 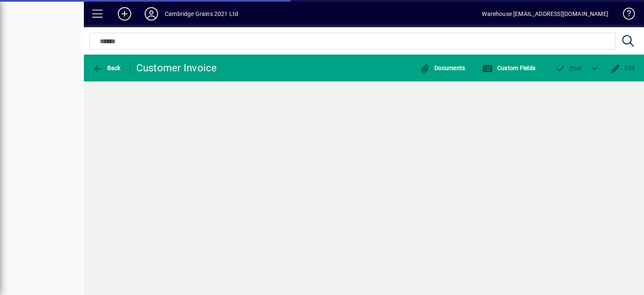 I want to click on span: Documents, so click(x=443, y=68).